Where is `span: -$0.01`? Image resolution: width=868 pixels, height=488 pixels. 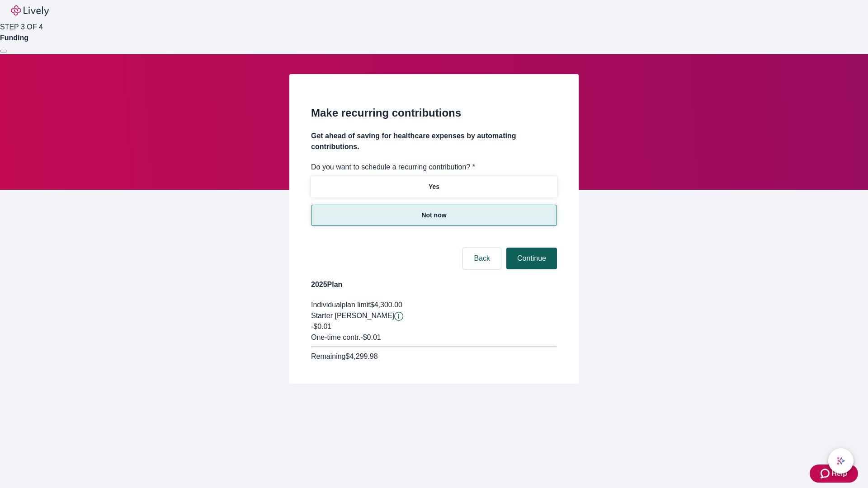 span: -$0.01 is located at coordinates (321, 326).